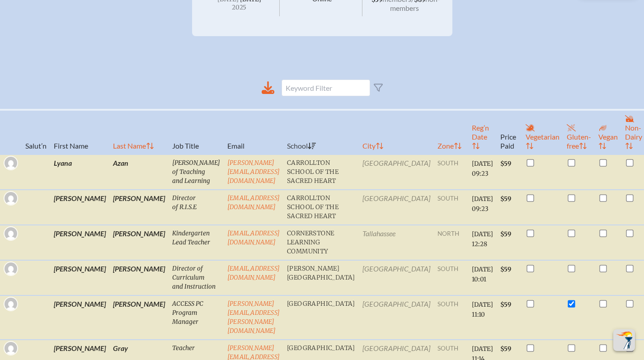 This screenshot has height=360, width=644. Describe the element at coordinates (254, 132) in the screenshot. I see `th: Email` at that location.